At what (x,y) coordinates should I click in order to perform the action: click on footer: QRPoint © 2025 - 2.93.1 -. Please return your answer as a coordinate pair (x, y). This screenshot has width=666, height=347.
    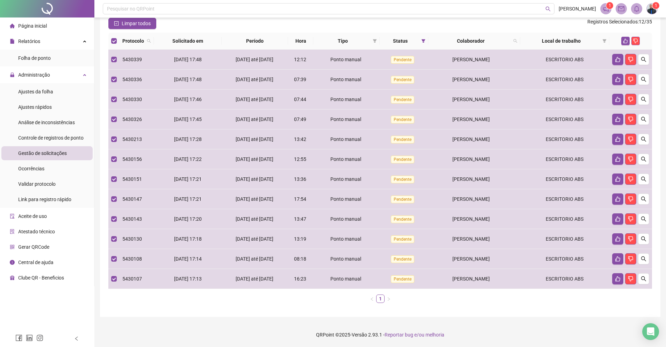
    Looking at the image, I should click on (380, 334).